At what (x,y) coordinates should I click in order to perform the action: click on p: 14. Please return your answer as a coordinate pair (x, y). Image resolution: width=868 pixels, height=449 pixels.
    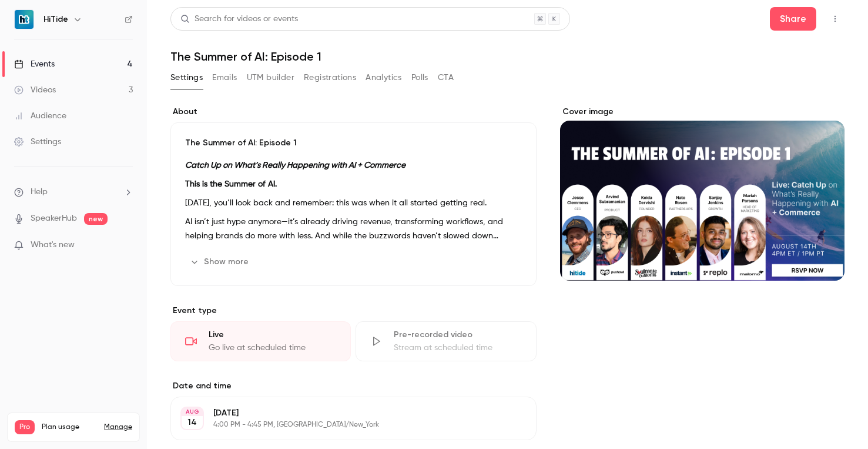
    Looking at the image, I should click on (192, 422).